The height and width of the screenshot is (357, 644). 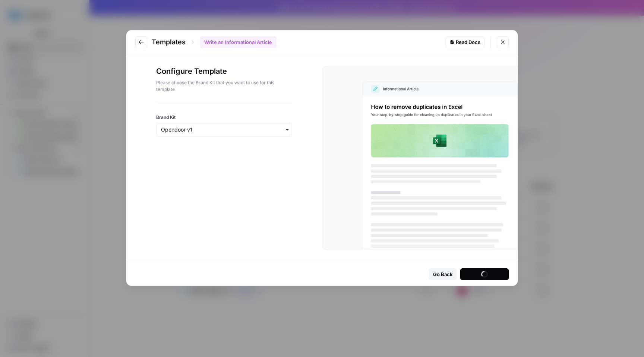 What do you see at coordinates (224, 86) in the screenshot?
I see `p: Please choose the Brand Kit that you want to use for this template` at bounding box center [224, 86].